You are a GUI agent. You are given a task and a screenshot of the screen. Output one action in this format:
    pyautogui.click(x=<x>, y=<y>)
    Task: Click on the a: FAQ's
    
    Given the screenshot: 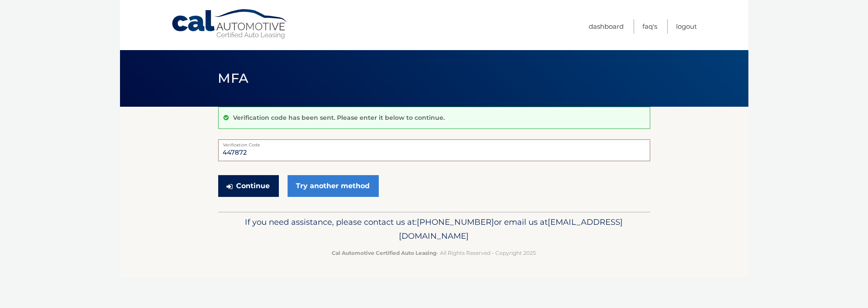 What is the action you would take?
    pyautogui.click(x=650, y=26)
    